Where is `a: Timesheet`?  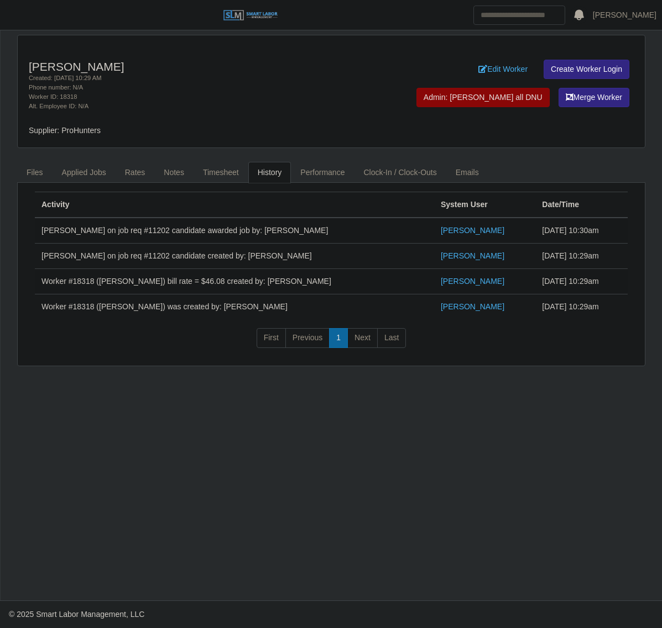 a: Timesheet is located at coordinates (221, 172).